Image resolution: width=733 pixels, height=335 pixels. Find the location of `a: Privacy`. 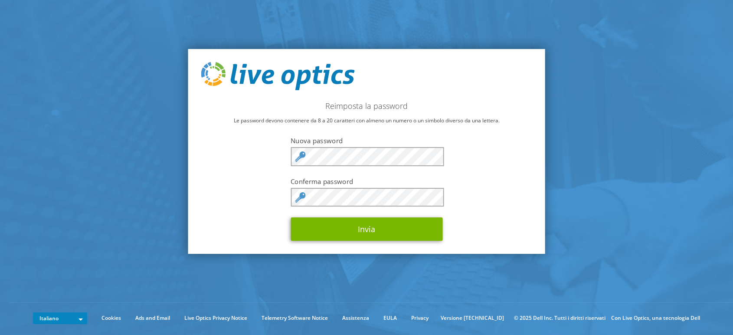

a: Privacy is located at coordinates (420, 318).